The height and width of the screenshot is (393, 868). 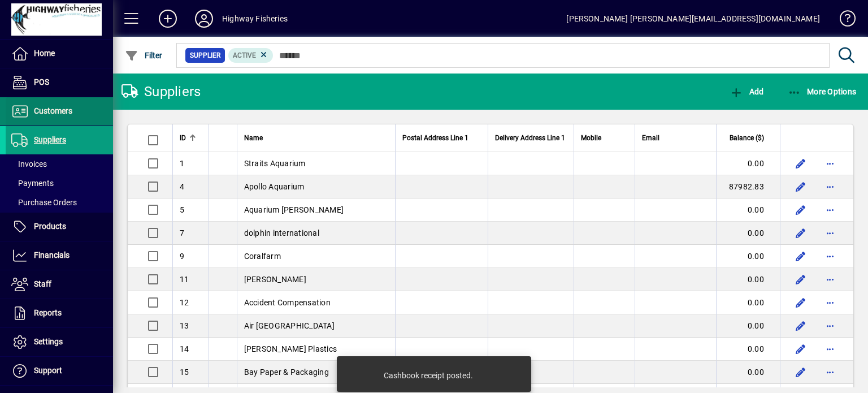 I want to click on a: Products, so click(x=60, y=227).